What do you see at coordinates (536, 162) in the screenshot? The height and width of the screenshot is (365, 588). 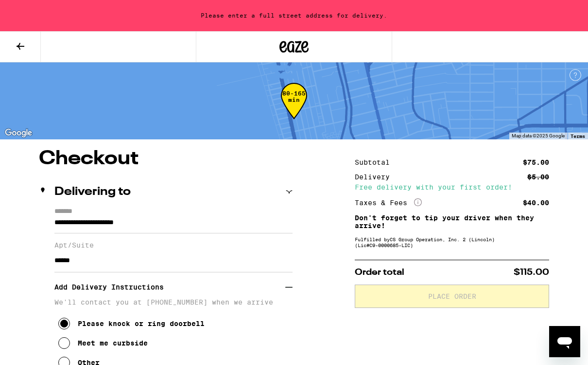 I see `div: $75.00` at bounding box center [536, 162].